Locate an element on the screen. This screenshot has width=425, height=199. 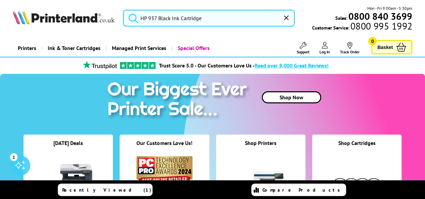
a: Printers is located at coordinates (27, 48).